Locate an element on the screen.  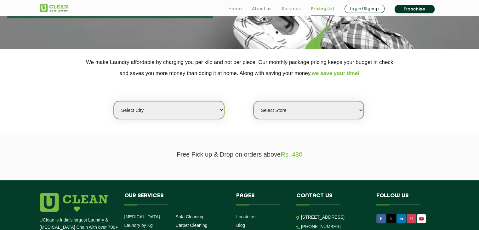
p: Free Pick up & Drop on orders above is located at coordinates (240, 154).